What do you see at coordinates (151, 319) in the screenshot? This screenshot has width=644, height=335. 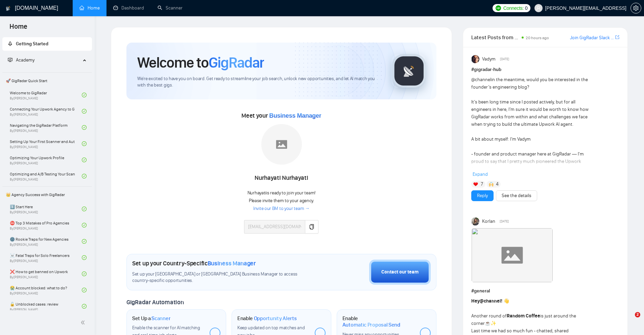 I see `h1: Set Up a` at bounding box center [151, 319].